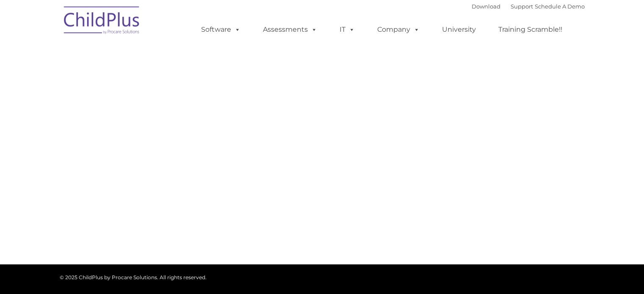  I want to click on span: © 2025 ChildPlus by Procare Solutions. All rights reserved., so click(133, 277).